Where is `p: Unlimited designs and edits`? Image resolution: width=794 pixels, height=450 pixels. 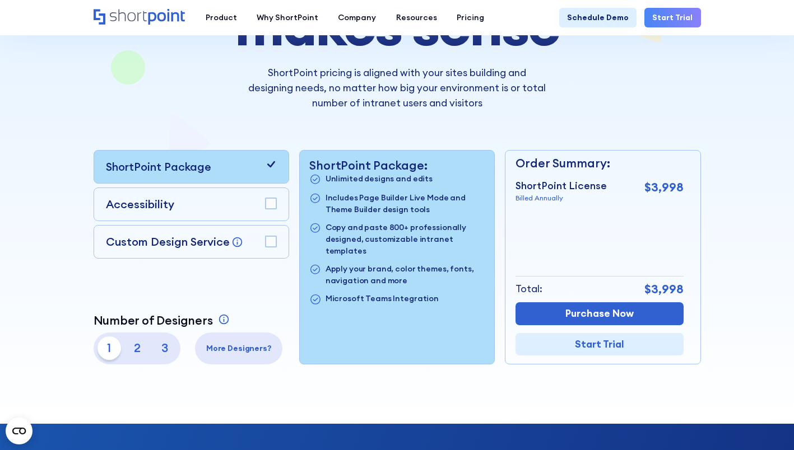 p: Unlimited designs and edits is located at coordinates (379, 179).